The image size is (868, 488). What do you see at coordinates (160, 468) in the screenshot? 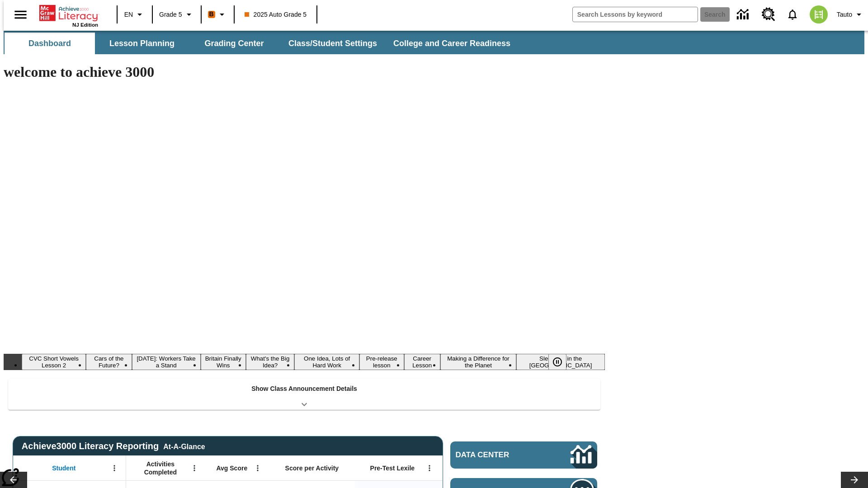
I see `span: Activities Completed` at bounding box center [160, 468].